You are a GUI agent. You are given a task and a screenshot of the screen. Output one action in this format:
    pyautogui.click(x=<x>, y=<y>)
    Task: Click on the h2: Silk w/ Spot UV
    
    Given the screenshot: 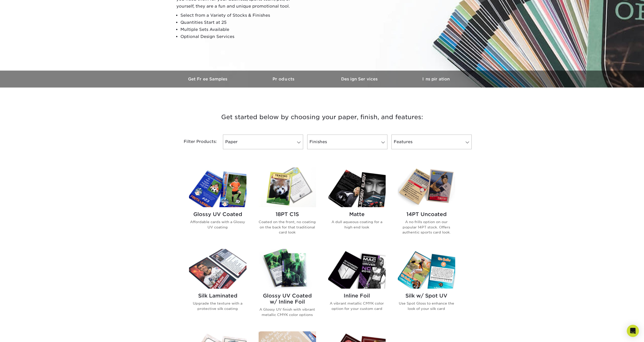 What is the action you would take?
    pyautogui.click(x=426, y=296)
    